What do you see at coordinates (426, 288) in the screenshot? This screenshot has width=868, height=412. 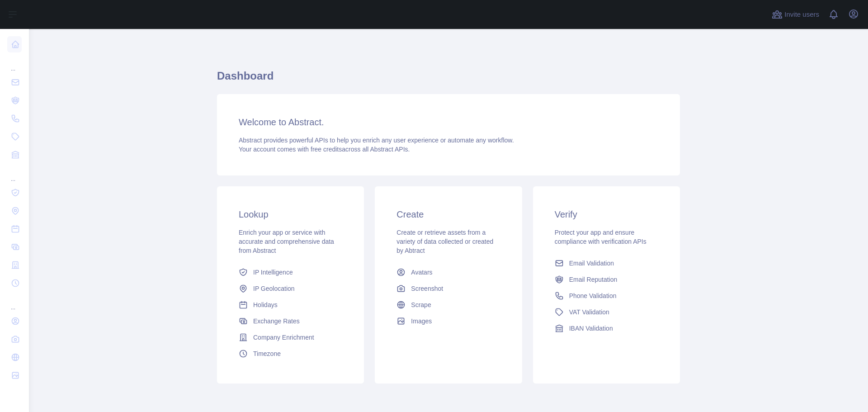 I see `span: Screenshot` at bounding box center [426, 288].